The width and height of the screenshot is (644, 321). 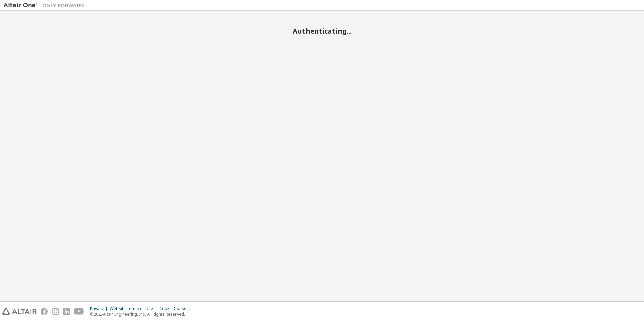 I want to click on img: altair_logo.svg, so click(x=19, y=311).